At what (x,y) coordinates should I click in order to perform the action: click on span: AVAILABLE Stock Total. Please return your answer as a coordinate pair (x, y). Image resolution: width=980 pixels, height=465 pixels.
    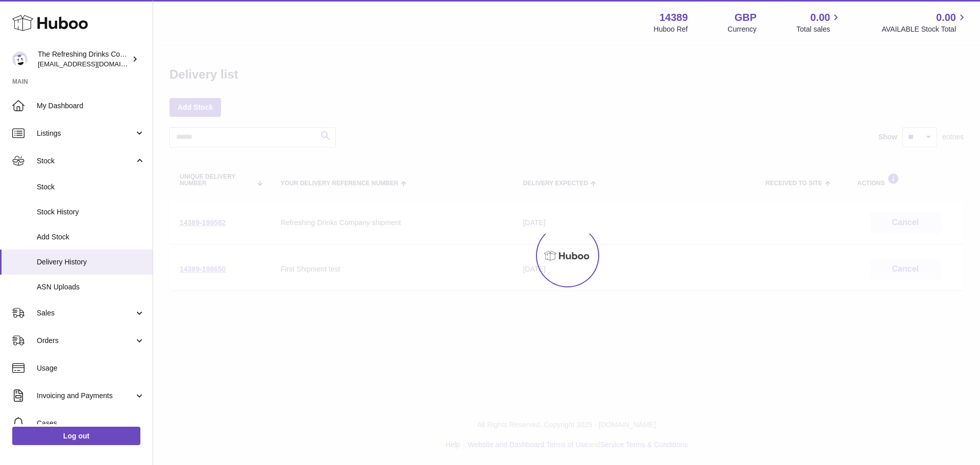
    Looking at the image, I should click on (924, 29).